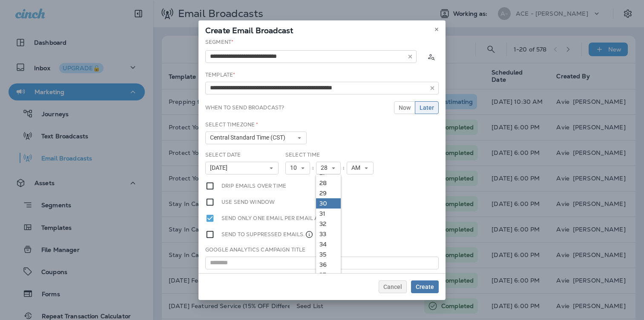  Describe the element at coordinates (322, 29) in the screenshot. I see `div: Create Email Broadcast` at that location.